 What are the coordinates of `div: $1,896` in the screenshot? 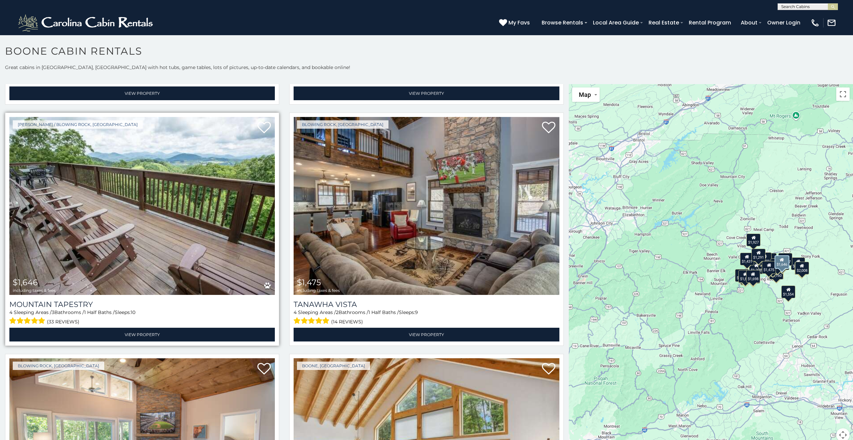 It's located at (745, 277).